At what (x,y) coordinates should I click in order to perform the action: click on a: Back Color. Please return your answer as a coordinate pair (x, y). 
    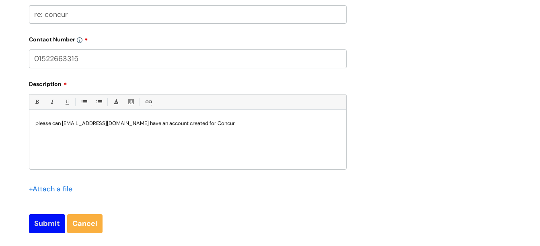
    Looking at the image, I should click on (131, 102).